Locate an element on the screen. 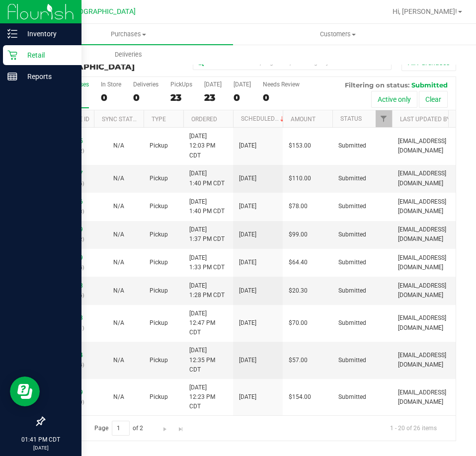  span: Page of 2 is located at coordinates (119, 428).